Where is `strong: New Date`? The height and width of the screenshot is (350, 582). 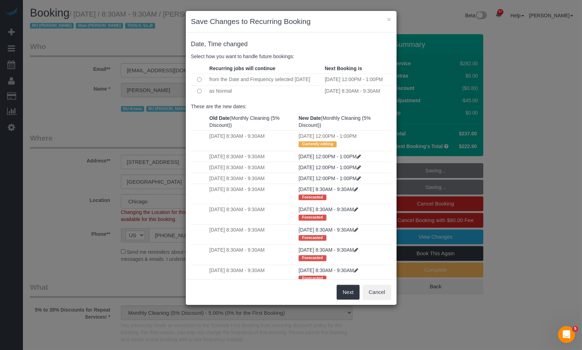
strong: New Date is located at coordinates (309, 118).